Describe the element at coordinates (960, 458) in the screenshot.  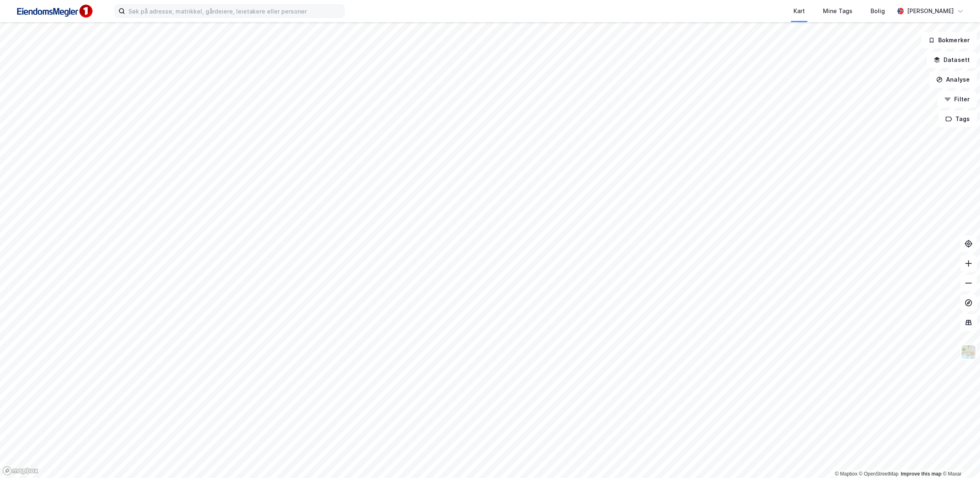
I see `div: Kontrollprogram for chat` at that location.